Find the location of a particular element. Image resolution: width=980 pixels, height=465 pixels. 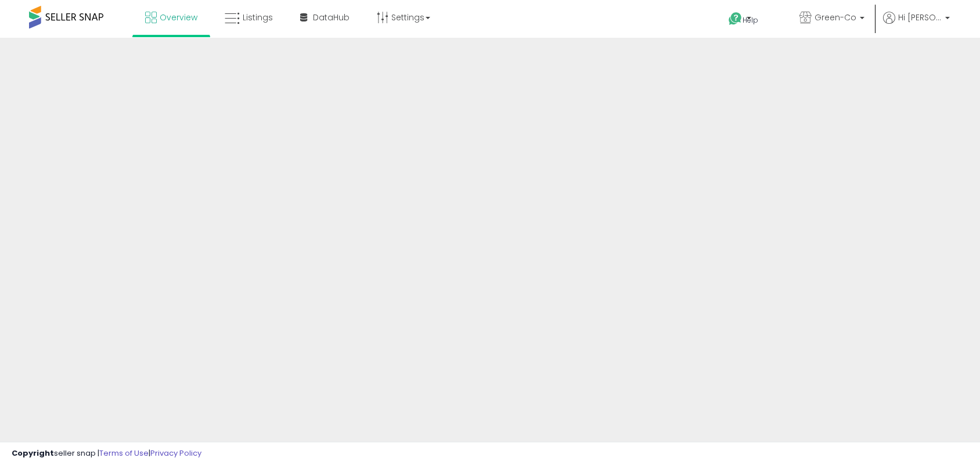

a: Help is located at coordinates (750, 20).